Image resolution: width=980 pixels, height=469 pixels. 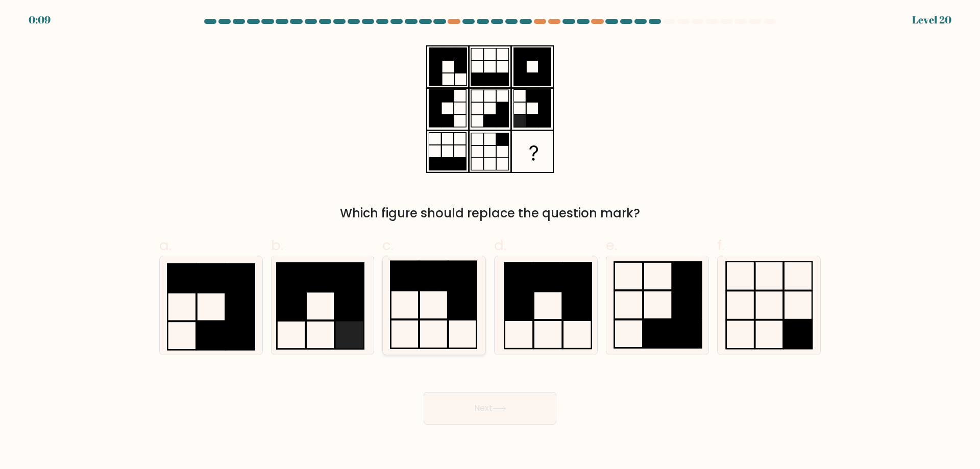 I want to click on div: Level 20, so click(x=932, y=20).